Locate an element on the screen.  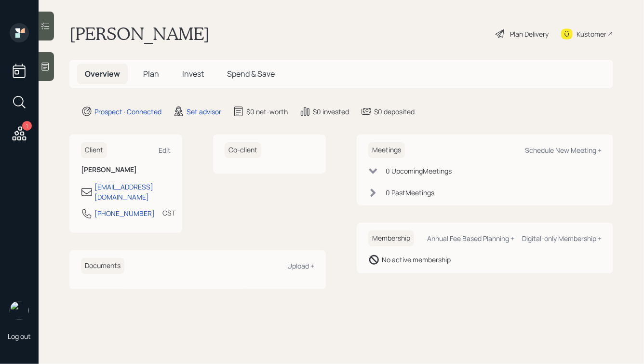
div: Kustomer is located at coordinates (592, 34).